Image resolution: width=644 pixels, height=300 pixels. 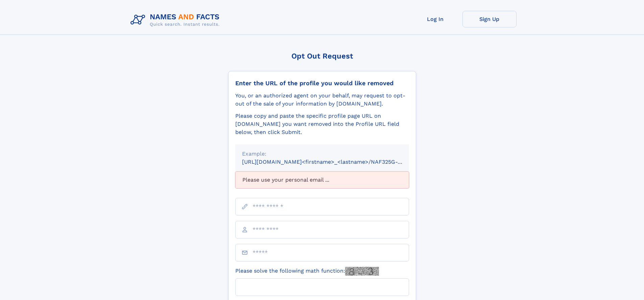 I want to click on img: Logo Names and Facts, so click(x=176, y=20).